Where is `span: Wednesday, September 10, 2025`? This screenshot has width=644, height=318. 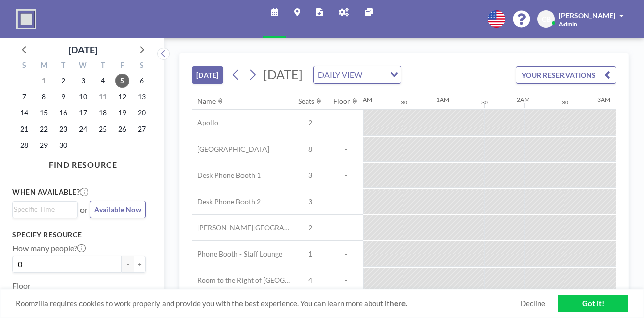
span: Wednesday, September 10, 2025 is located at coordinates (83, 97).